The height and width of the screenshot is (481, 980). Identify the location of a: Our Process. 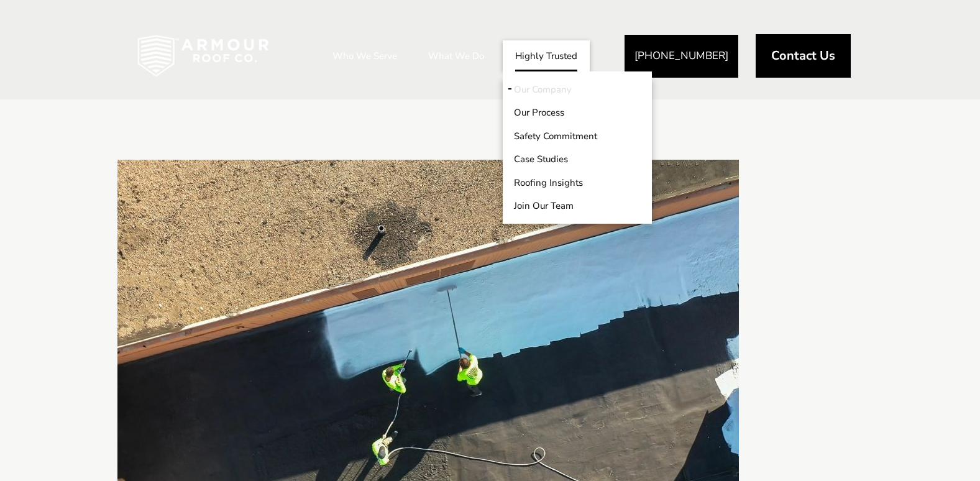
(577, 113).